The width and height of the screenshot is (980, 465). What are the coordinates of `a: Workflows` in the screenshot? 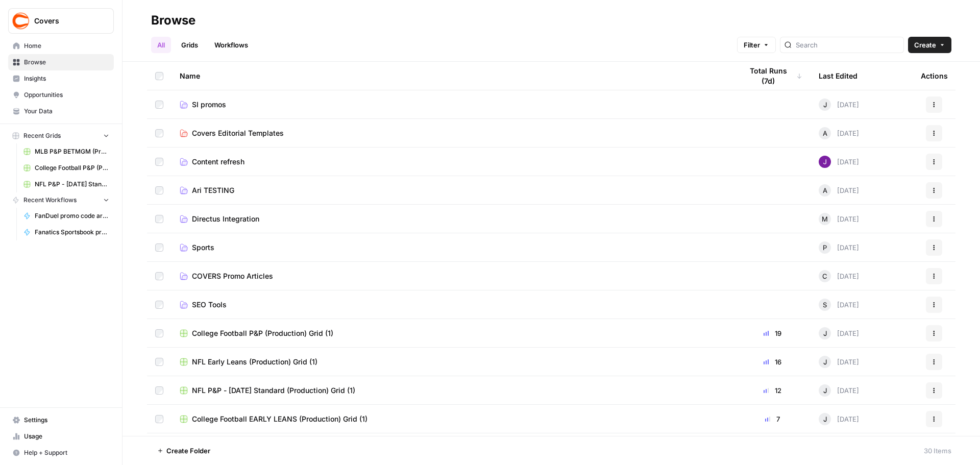 It's located at (231, 45).